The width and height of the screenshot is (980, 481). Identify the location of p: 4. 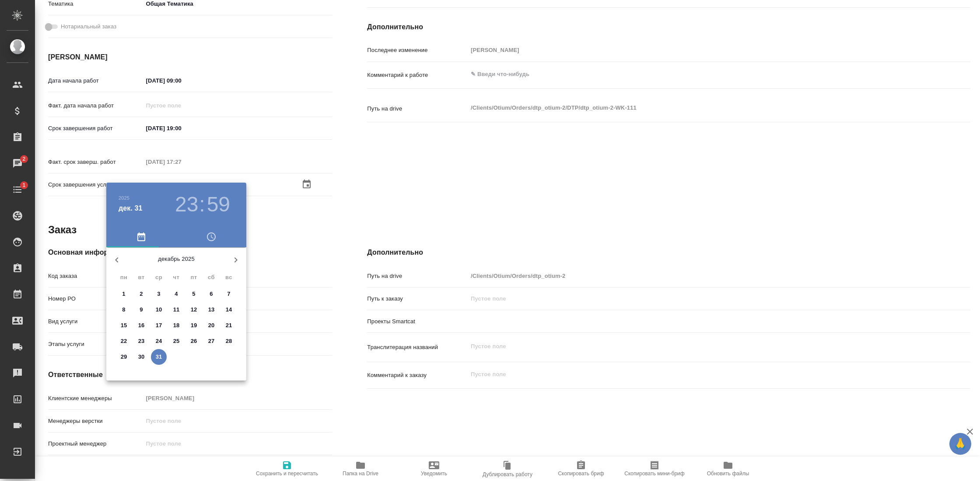
(176, 294).